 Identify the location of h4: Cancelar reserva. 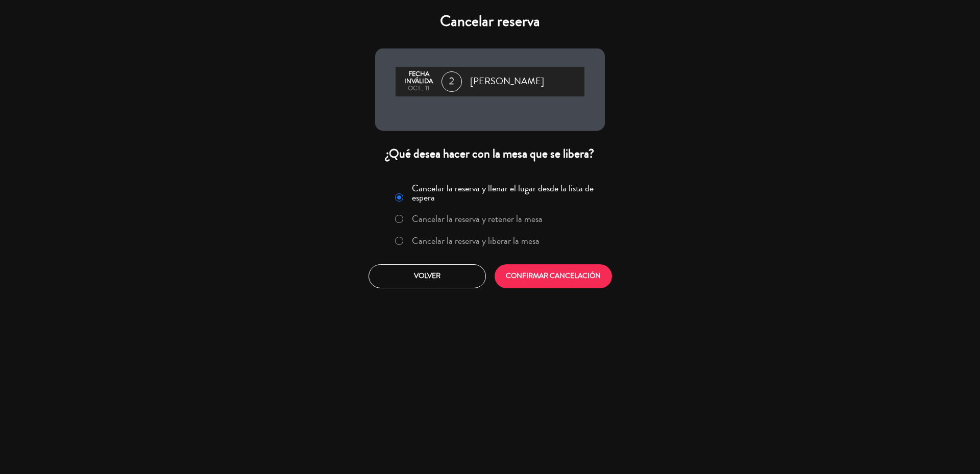
(490, 22).